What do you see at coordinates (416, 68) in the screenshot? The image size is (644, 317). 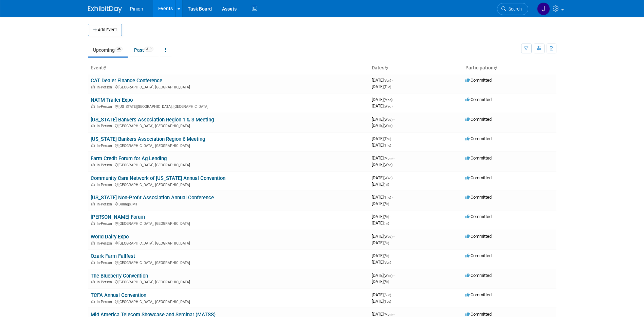 I see `th: Dates` at bounding box center [416, 68].